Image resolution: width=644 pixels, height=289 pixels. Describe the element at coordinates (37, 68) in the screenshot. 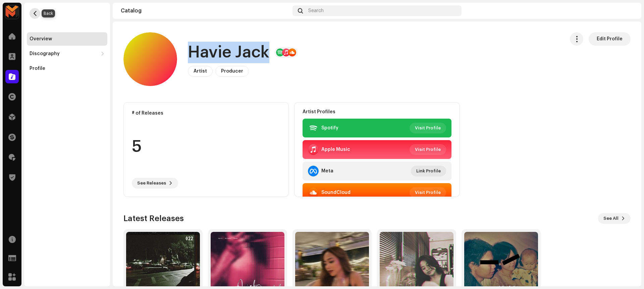

I see `div: Profile` at that location.